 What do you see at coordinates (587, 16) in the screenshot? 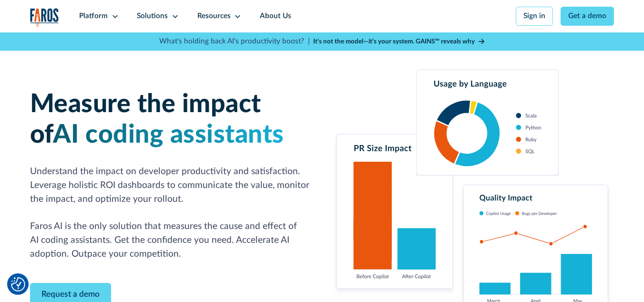
I see `a: Get a demo` at bounding box center [587, 16].